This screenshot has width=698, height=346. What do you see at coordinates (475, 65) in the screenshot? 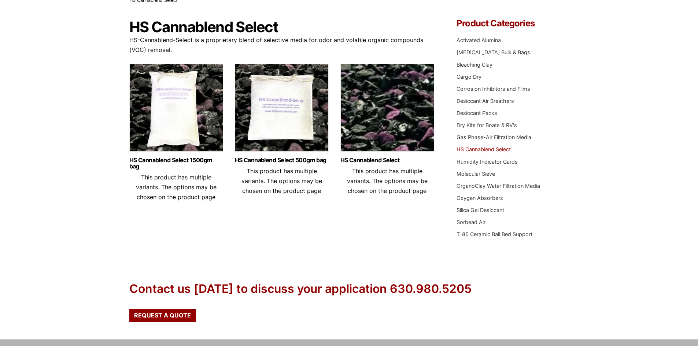
I see `a: Bleaching Clay` at bounding box center [475, 65].